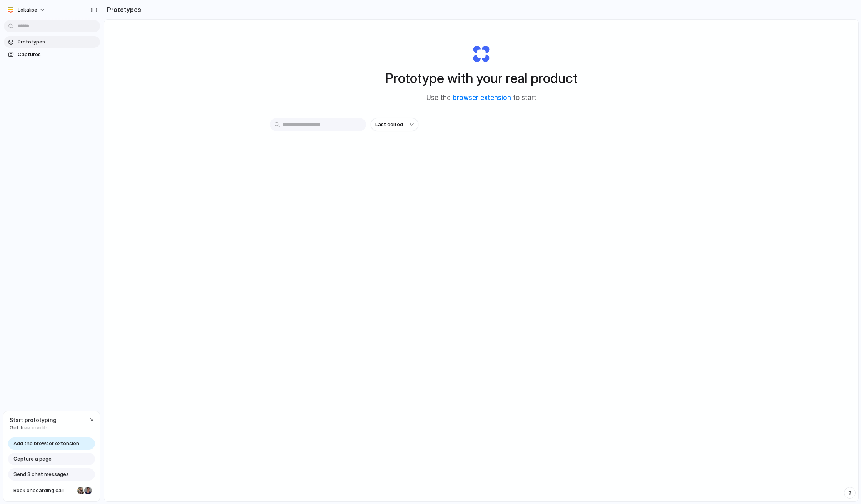 This screenshot has width=861, height=504. Describe the element at coordinates (482, 98) in the screenshot. I see `a: browser extension` at that location.